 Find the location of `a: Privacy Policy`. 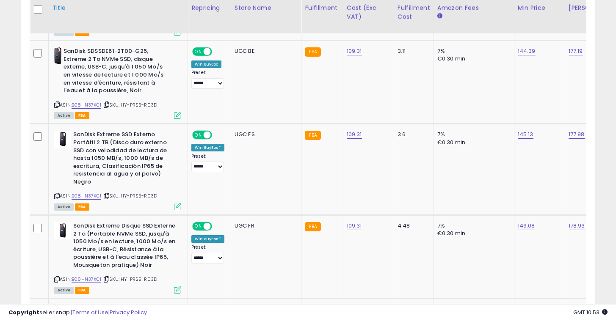

a: Privacy Policy is located at coordinates (128, 313).